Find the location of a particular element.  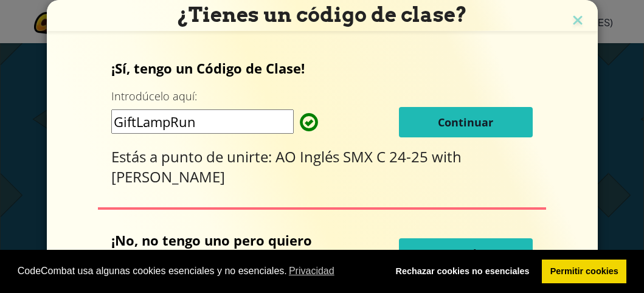

button: Juega ahora is located at coordinates (466, 254).